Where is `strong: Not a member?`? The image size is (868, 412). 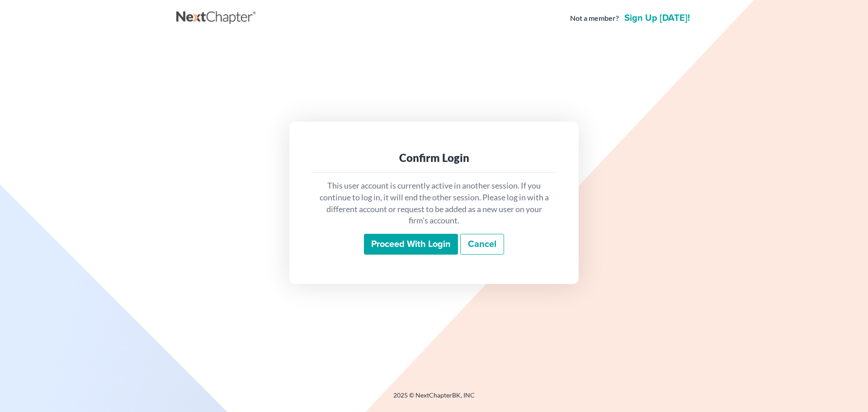 strong: Not a member? is located at coordinates (595, 18).